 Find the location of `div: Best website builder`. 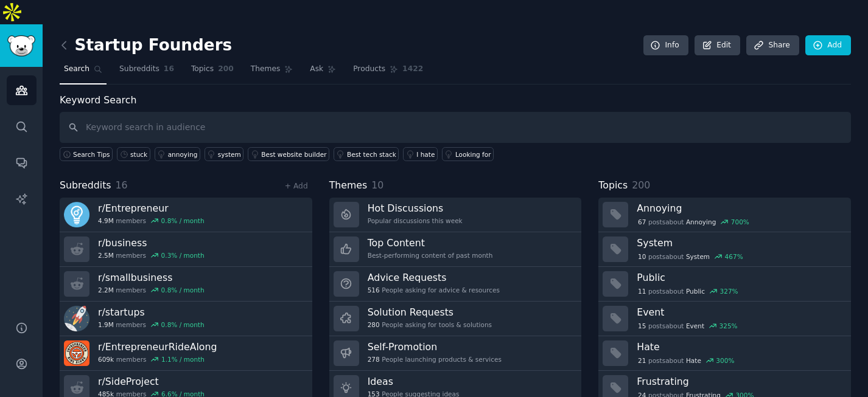

div: Best website builder is located at coordinates (293, 154).